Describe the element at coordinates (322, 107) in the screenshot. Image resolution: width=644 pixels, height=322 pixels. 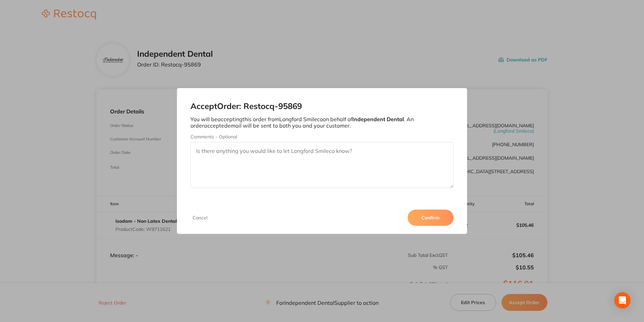
I see `h2: Accept Order: Restocq- 95869` at that location.